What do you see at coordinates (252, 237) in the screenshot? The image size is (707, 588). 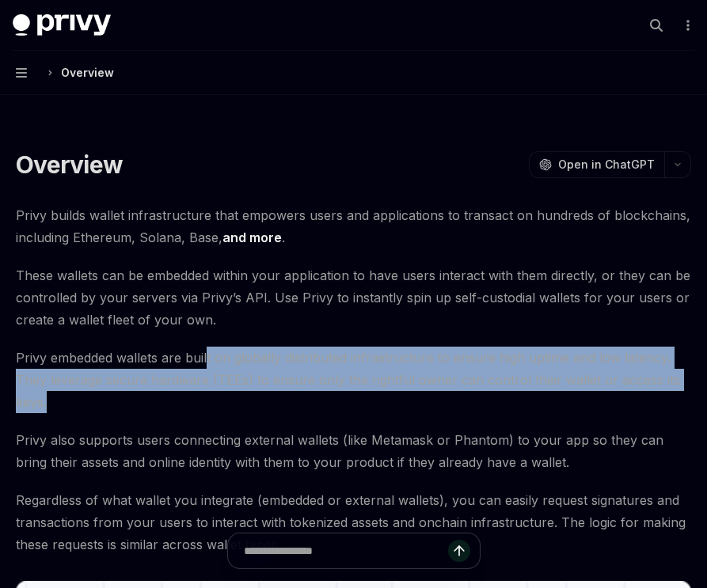 I see `a: and more` at bounding box center [252, 237].